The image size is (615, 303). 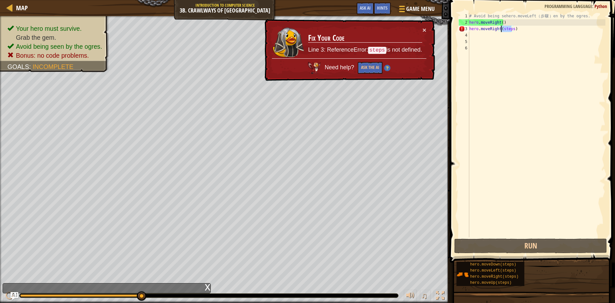 What do you see at coordinates (420, 9) in the screenshot?
I see `span: Game Menu` at bounding box center [420, 9].